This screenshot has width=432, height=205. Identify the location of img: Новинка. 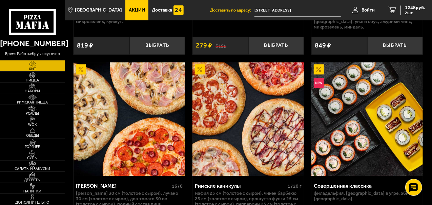
(319, 83).